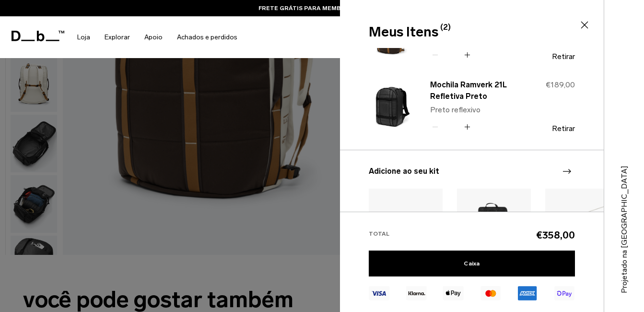  Describe the element at coordinates (379, 234) in the screenshot. I see `span: Total` at that location.